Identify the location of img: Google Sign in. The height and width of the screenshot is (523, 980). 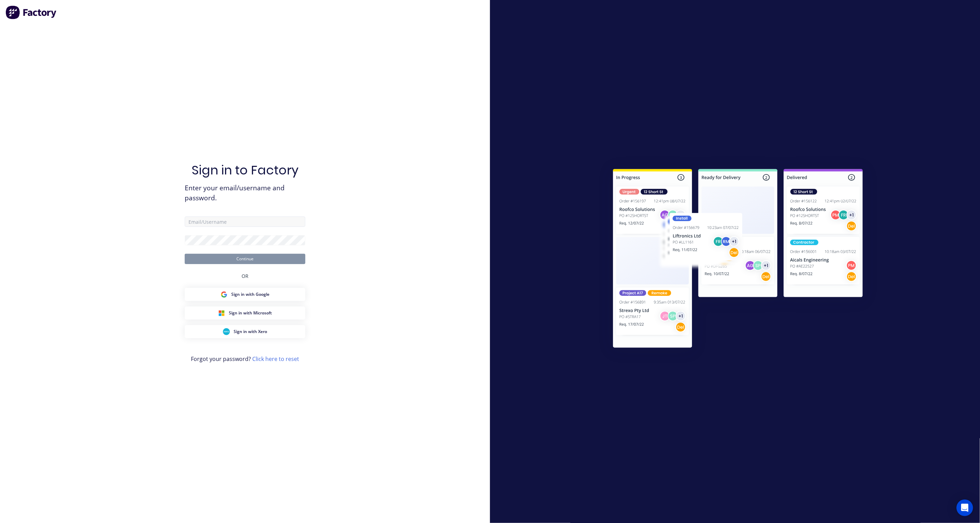
(224, 295).